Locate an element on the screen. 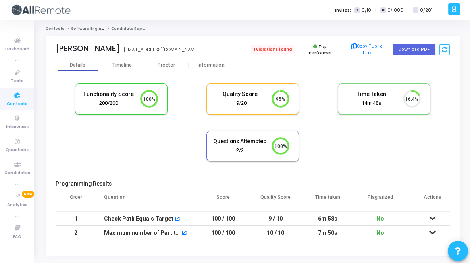  span: Dashboard is located at coordinates (17, 49).